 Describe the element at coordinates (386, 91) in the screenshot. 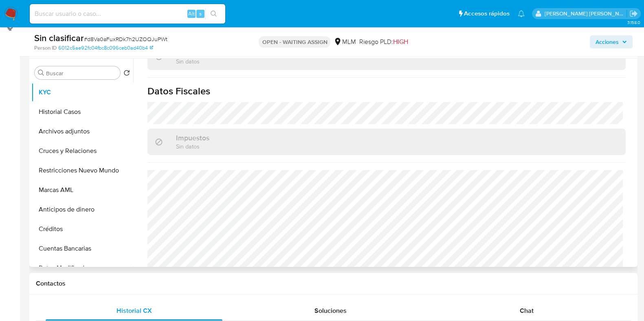

I see `h1: Datos Fiscales` at that location.